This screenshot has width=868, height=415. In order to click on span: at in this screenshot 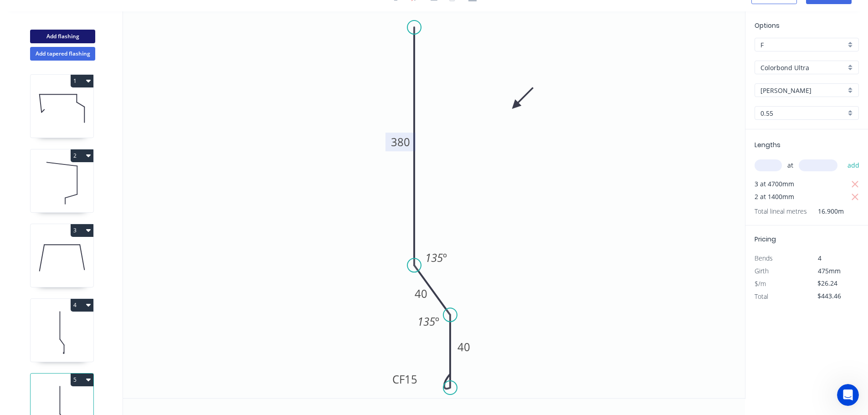, I will do `click(790, 165)`.